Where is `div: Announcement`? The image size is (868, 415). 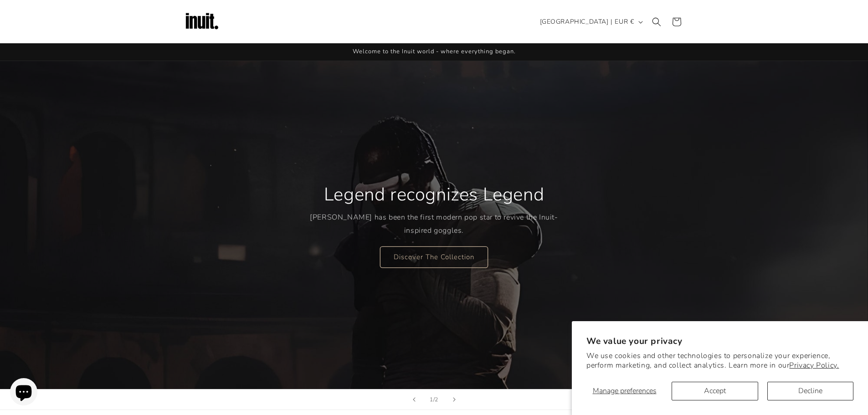 div: Announcement is located at coordinates (434, 52).